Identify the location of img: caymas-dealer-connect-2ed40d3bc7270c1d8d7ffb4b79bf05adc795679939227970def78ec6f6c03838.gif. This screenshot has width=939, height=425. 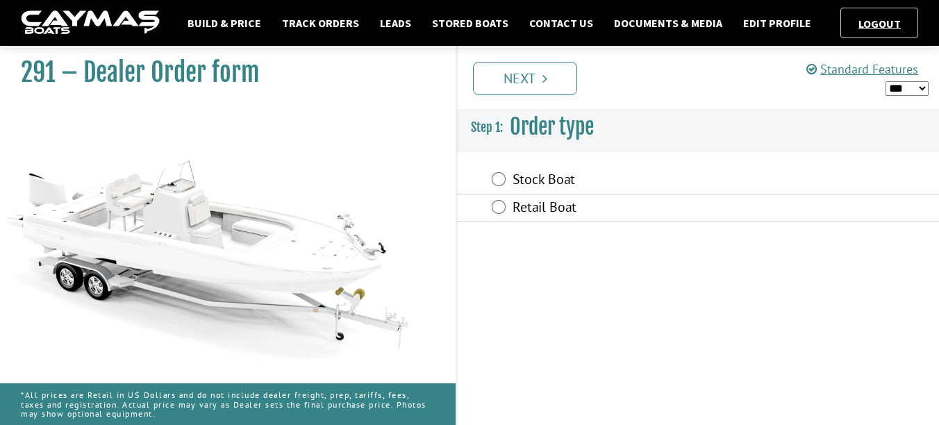
(90, 23).